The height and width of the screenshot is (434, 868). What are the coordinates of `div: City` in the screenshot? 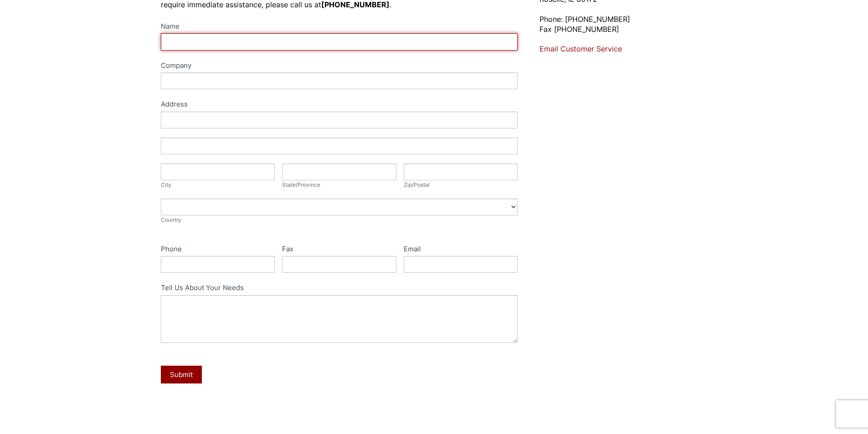 It's located at (218, 185).